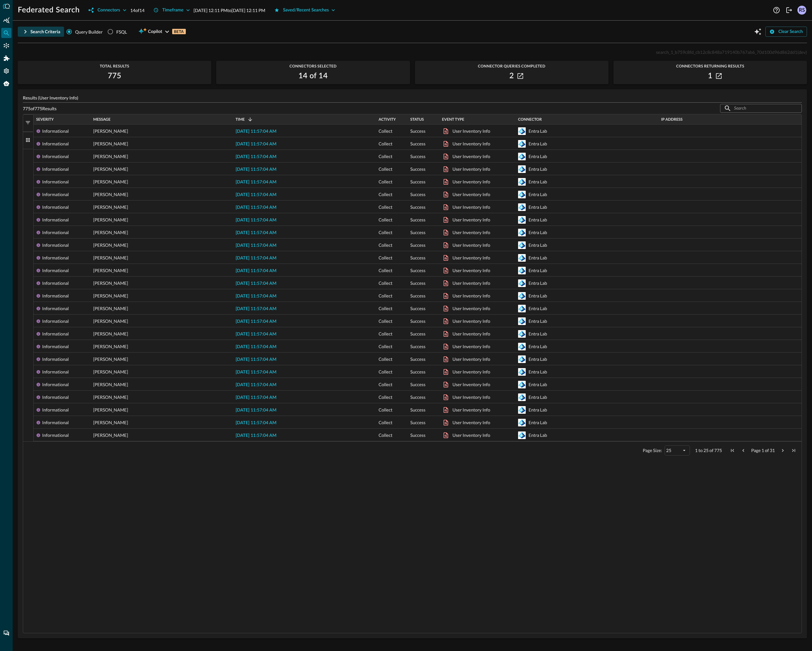  What do you see at coordinates (179, 32) in the screenshot?
I see `p: BETA` at bounding box center [179, 32].